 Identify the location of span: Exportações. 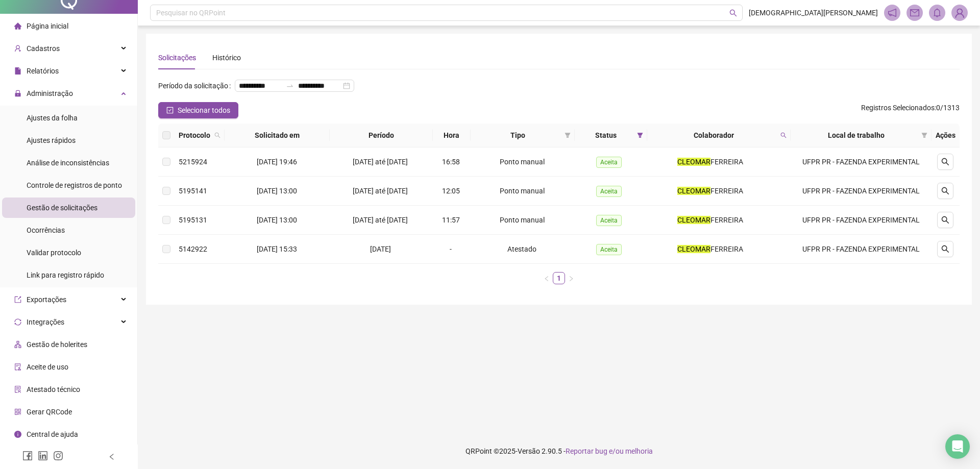
(46, 300).